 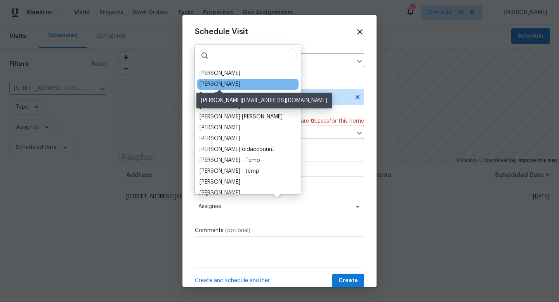 I want to click on span: Create, so click(x=348, y=281).